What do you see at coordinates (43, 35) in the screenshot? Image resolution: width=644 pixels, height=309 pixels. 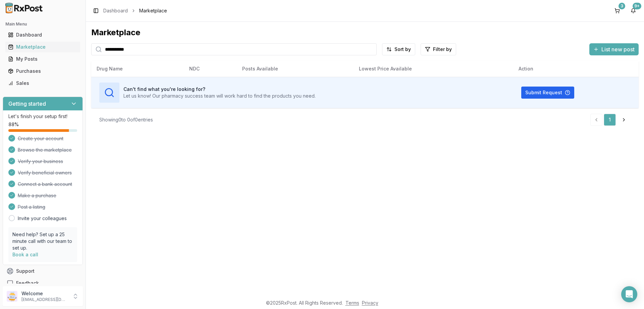 I see `button: Dashboard` at bounding box center [43, 35].